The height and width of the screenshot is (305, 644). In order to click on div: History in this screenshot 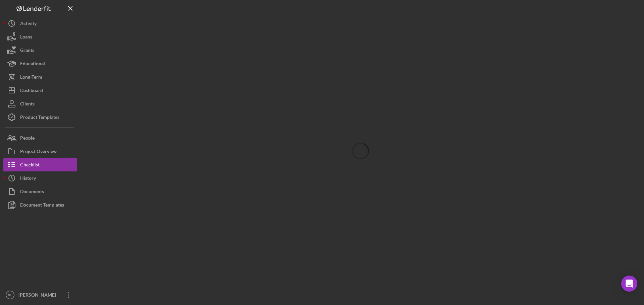, I will do `click(28, 179)`.